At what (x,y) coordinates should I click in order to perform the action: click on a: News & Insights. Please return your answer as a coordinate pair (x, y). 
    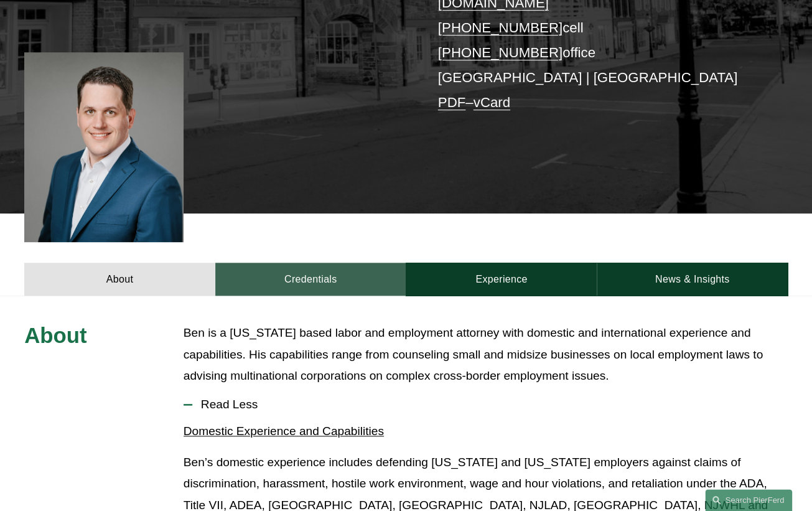
    Looking at the image, I should click on (692, 279).